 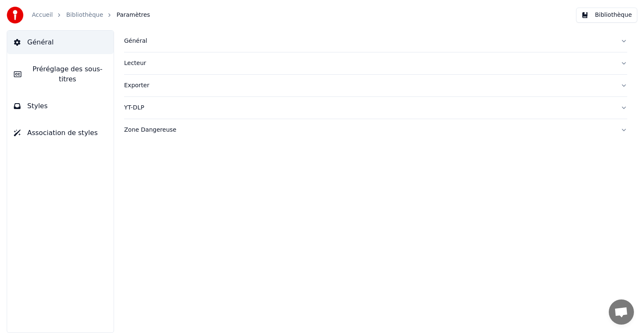 What do you see at coordinates (369, 86) in the screenshot?
I see `div: Exporter` at bounding box center [369, 86].